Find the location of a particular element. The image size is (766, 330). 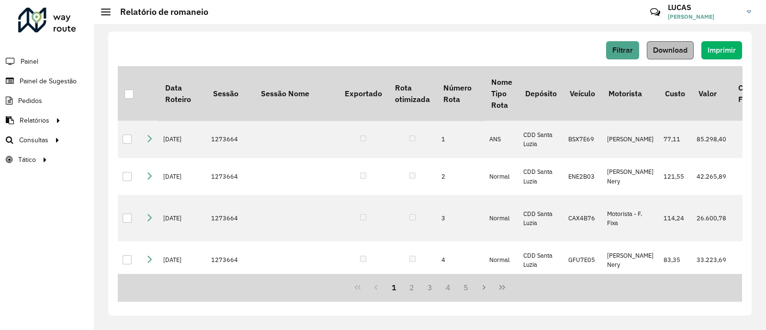

td: 3 is located at coordinates (461, 218).